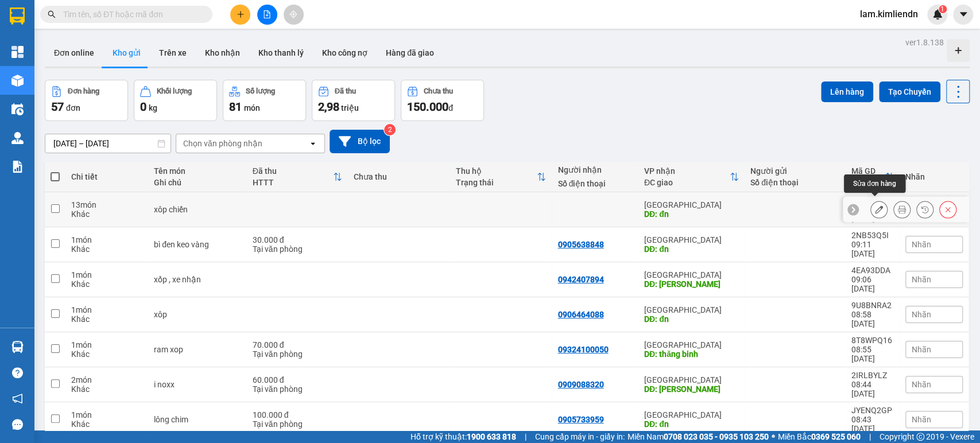 The image size is (980, 443). What do you see at coordinates (297, 380) in the screenshot?
I see `div: 60.000 đ` at bounding box center [297, 380].